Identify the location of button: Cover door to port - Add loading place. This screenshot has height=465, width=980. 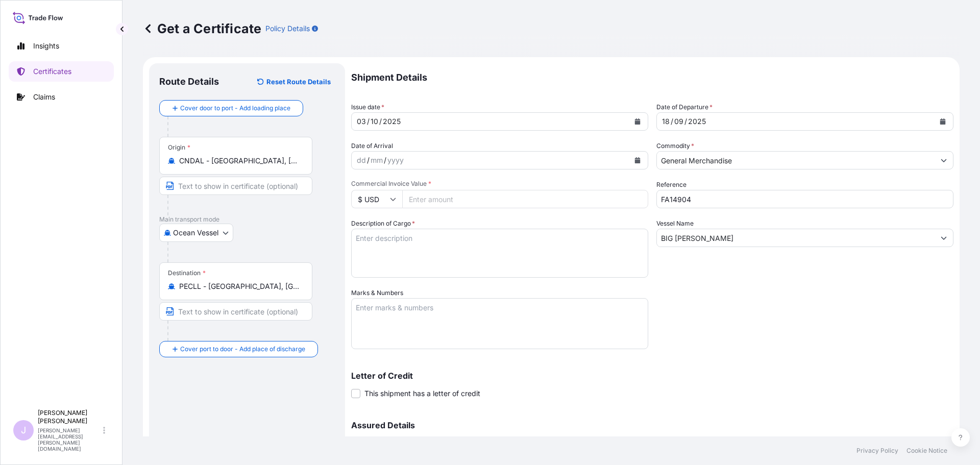
(231, 108).